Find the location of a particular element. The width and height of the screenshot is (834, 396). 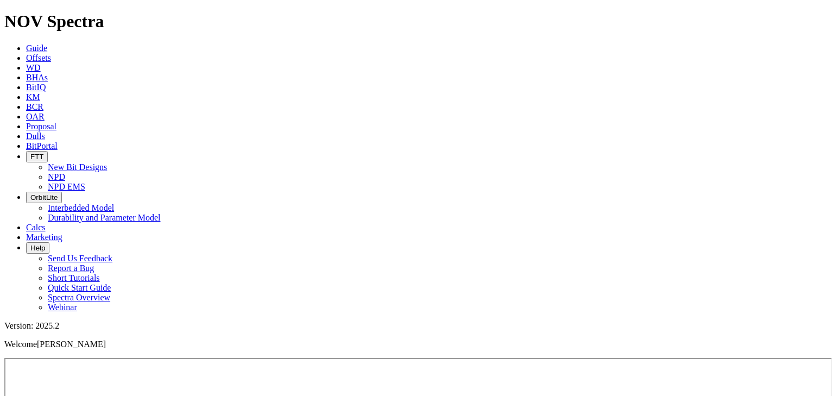

a: Interbedded Model is located at coordinates (81, 207).